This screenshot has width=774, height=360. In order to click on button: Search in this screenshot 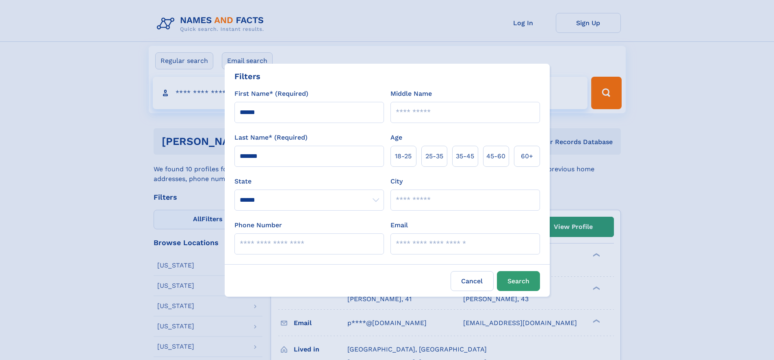, I will do `click(519, 281)`.